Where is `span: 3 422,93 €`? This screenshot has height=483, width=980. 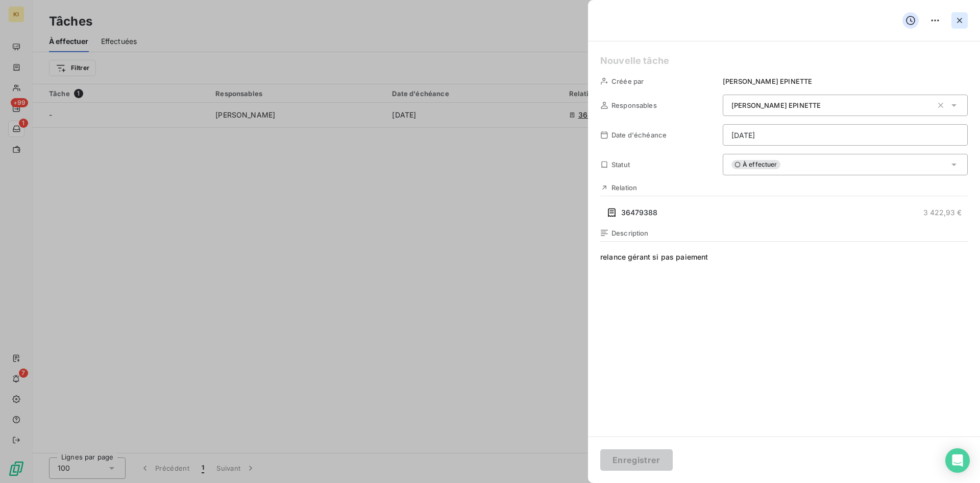 span: 3 422,93 € is located at coordinates (943, 212).